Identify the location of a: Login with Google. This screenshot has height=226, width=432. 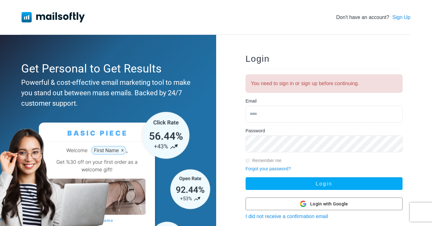
(324, 204).